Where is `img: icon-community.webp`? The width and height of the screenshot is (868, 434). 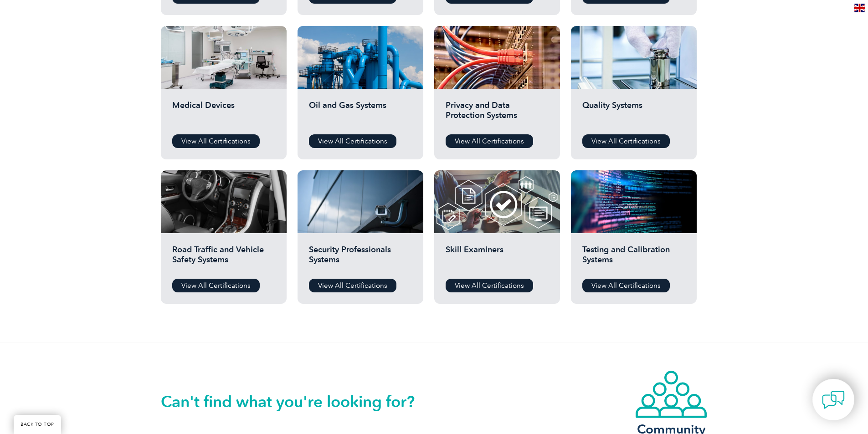 img: icon-community.webp is located at coordinates (671, 395).